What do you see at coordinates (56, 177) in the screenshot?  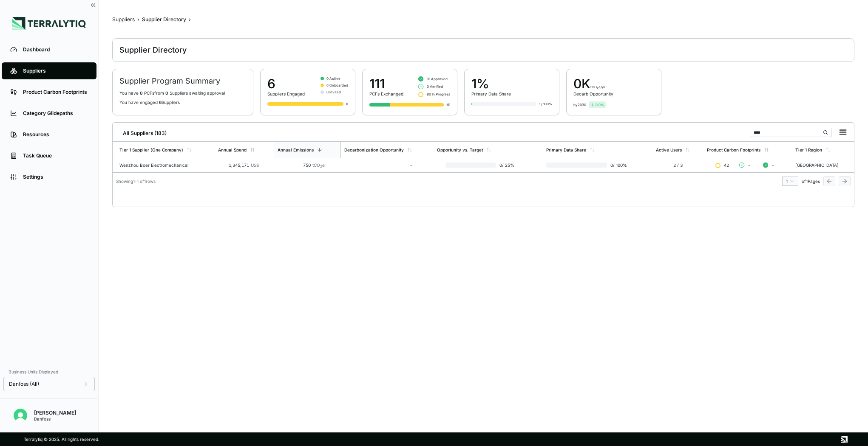 I see `div: Settings` at bounding box center [56, 177].